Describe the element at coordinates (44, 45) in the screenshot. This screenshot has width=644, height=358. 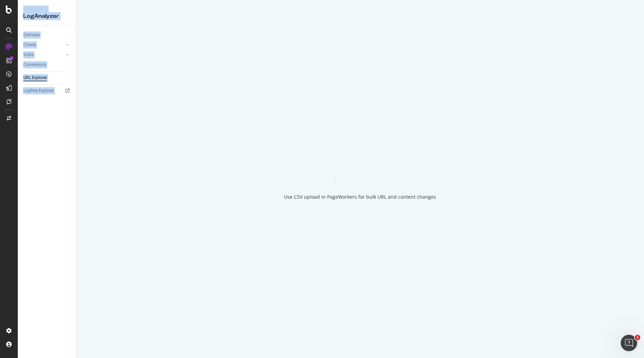
I see `a: Crawls` at that location.